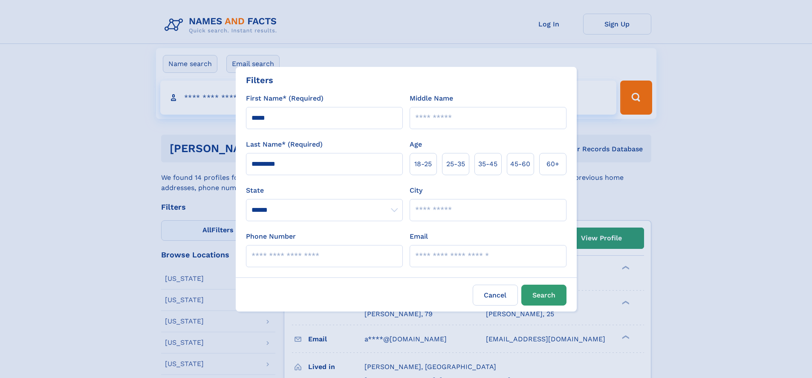  I want to click on span: 18‑25, so click(423, 164).